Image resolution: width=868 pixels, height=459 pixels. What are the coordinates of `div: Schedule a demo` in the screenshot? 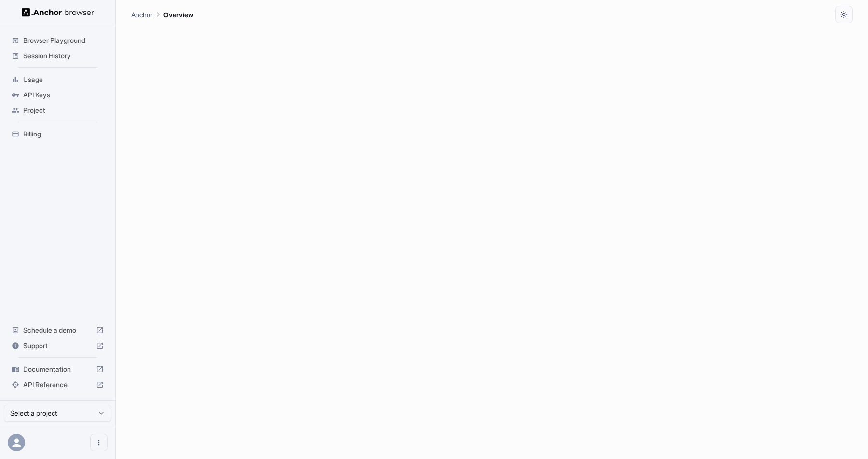 It's located at (57, 330).